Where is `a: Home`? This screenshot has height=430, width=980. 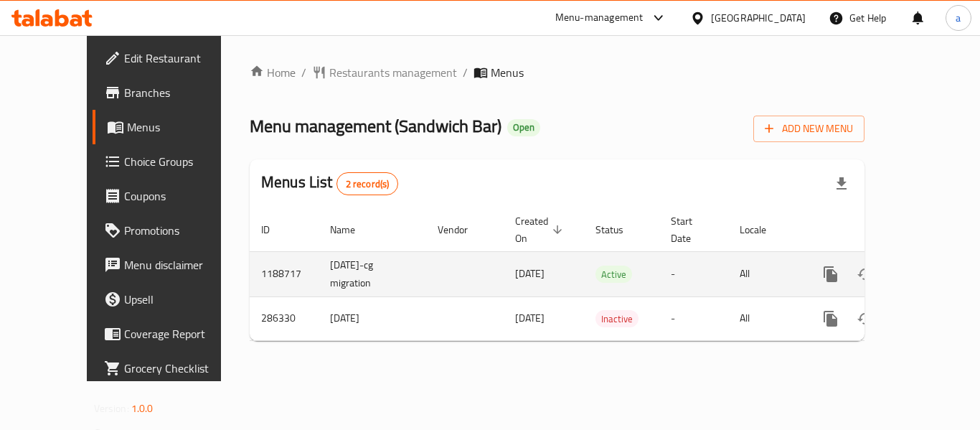 a: Home is located at coordinates (273, 72).